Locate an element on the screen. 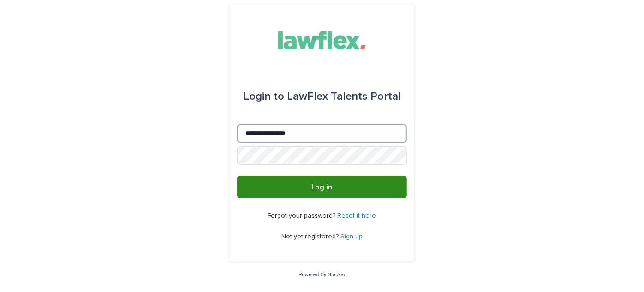  span: Not yet registered? is located at coordinates (311, 236).